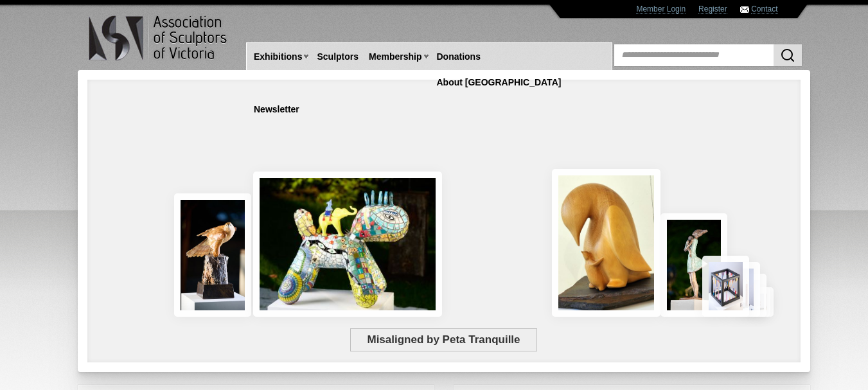 The image size is (868, 390). Describe the element at coordinates (337, 57) in the screenshot. I see `a: Sculptors` at that location.